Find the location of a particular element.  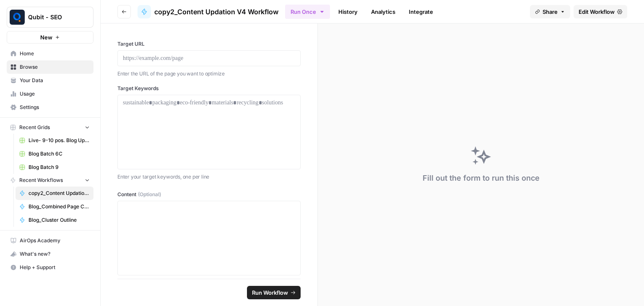

button: New is located at coordinates (50, 37).